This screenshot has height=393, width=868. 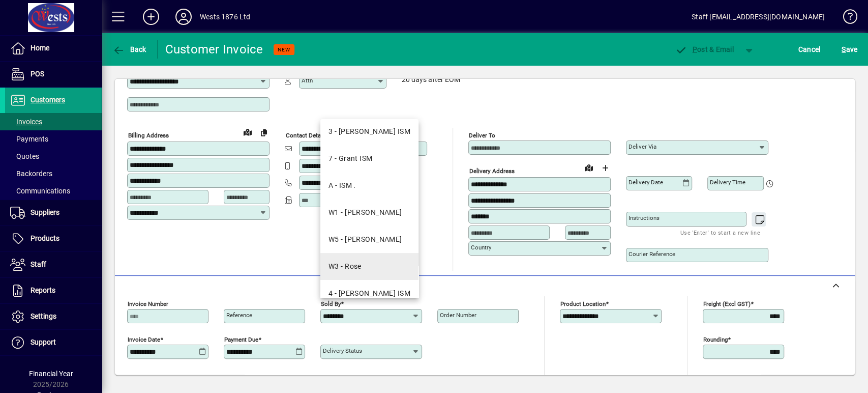 What do you see at coordinates (38, 264) in the screenshot?
I see `span: Staff` at bounding box center [38, 264].